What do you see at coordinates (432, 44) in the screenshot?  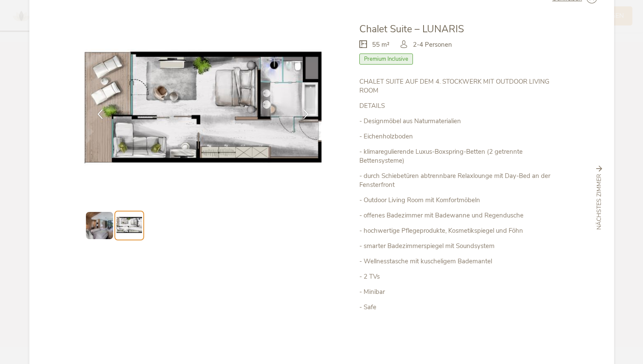 I see `span: 2-4 Personen` at bounding box center [432, 44].